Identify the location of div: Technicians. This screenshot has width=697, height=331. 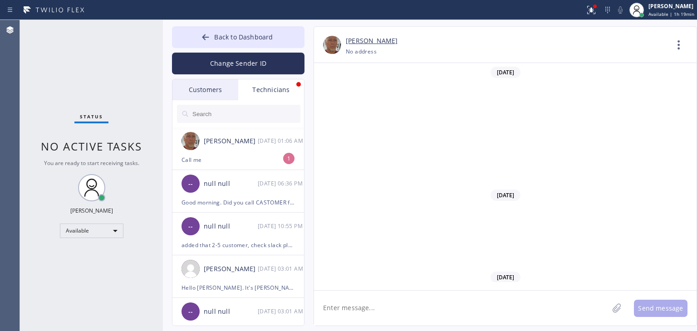
(271, 90).